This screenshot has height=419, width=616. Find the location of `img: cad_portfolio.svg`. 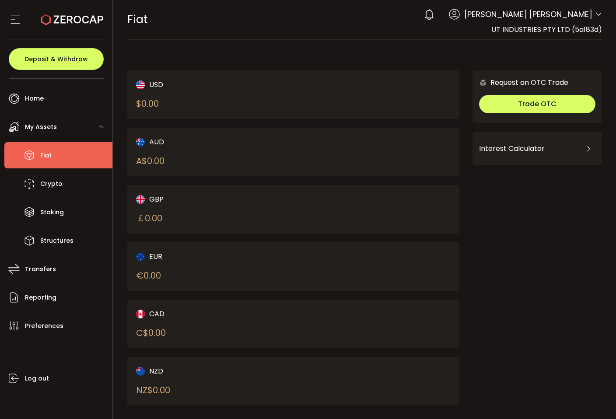

img: cad_portfolio.svg is located at coordinates (140, 314).